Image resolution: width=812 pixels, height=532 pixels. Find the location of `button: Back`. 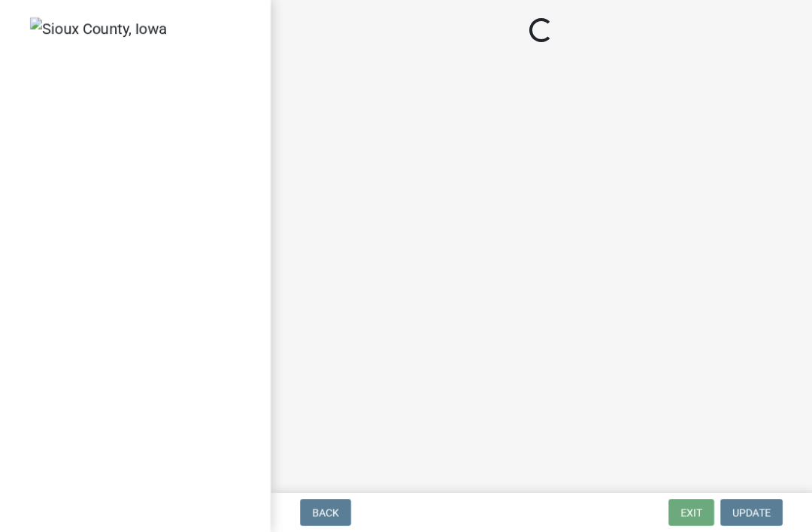

button: Back is located at coordinates (326, 512).